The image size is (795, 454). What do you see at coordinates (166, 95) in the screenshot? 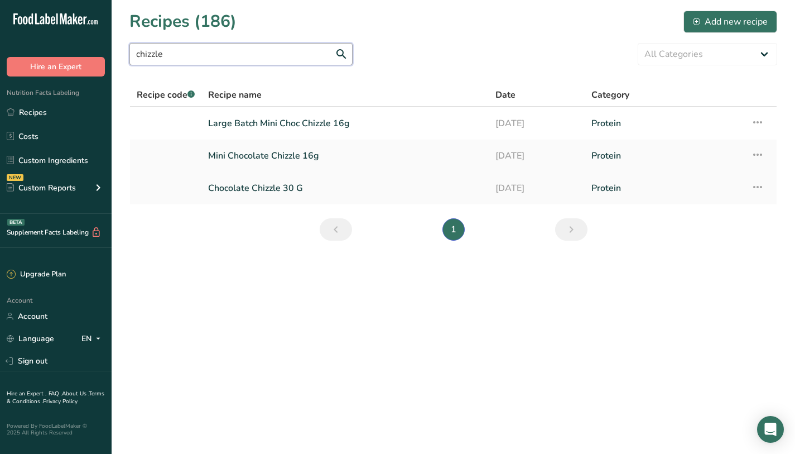
I see `span: Recipe code` at bounding box center [166, 95].